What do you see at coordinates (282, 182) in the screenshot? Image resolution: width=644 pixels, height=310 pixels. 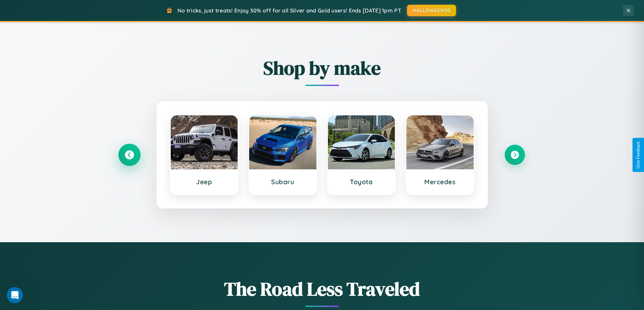 I see `h3: Subaru` at bounding box center [282, 182].